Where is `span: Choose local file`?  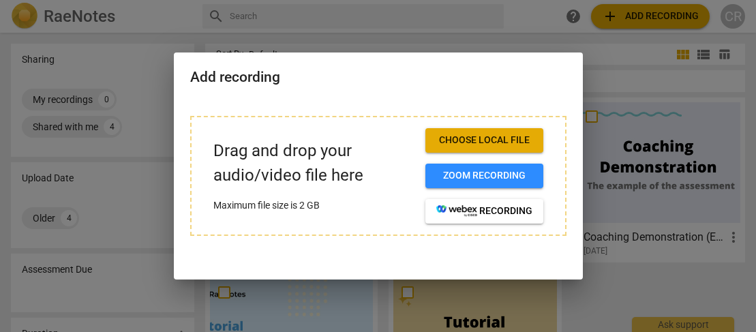 span: Choose local file is located at coordinates (484, 140).